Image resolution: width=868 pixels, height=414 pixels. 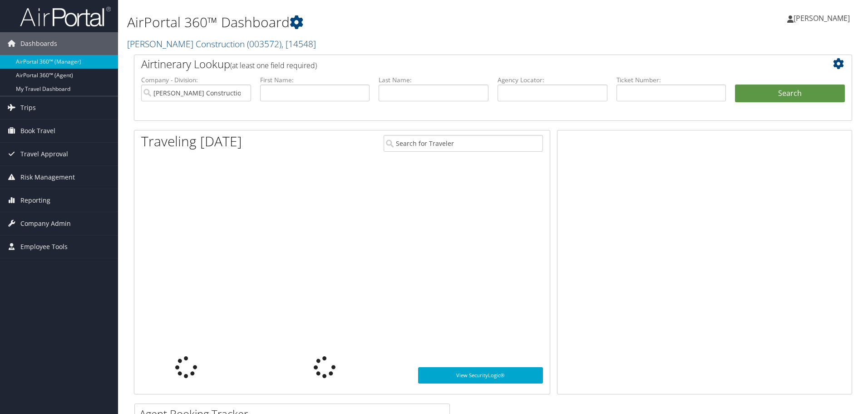 What do you see at coordinates (44, 247) in the screenshot?
I see `span: Employee Tools` at bounding box center [44, 247].